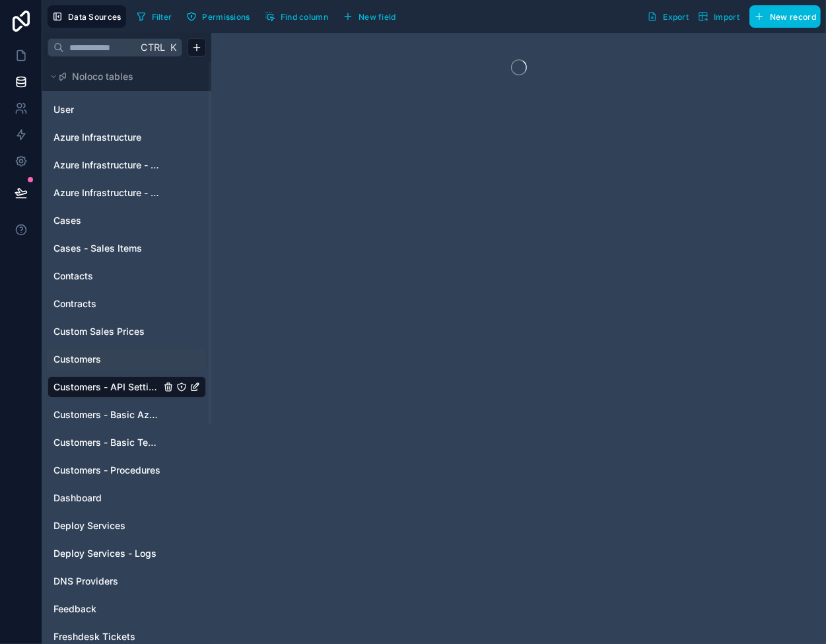 This screenshot has height=644, width=826. I want to click on a: Customers, so click(107, 359).